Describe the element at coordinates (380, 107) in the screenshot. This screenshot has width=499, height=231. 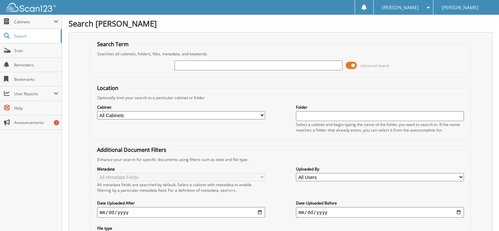
I see `label: Folder` at that location.